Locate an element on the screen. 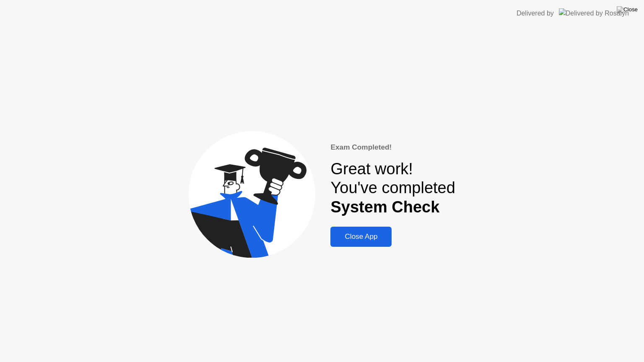 Image resolution: width=644 pixels, height=362 pixels. b: System Check is located at coordinates (385, 207).